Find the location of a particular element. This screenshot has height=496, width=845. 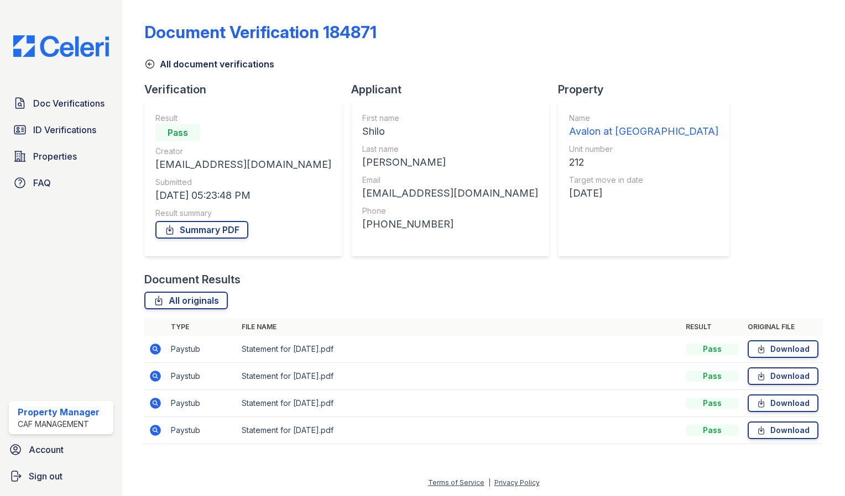

span: FAQ is located at coordinates (42, 183).